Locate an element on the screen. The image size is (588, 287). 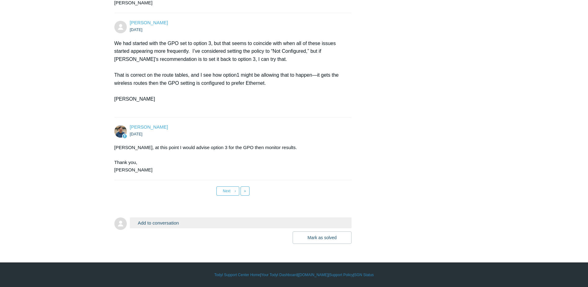
span: Spencer Grissom is located at coordinates (149, 127).